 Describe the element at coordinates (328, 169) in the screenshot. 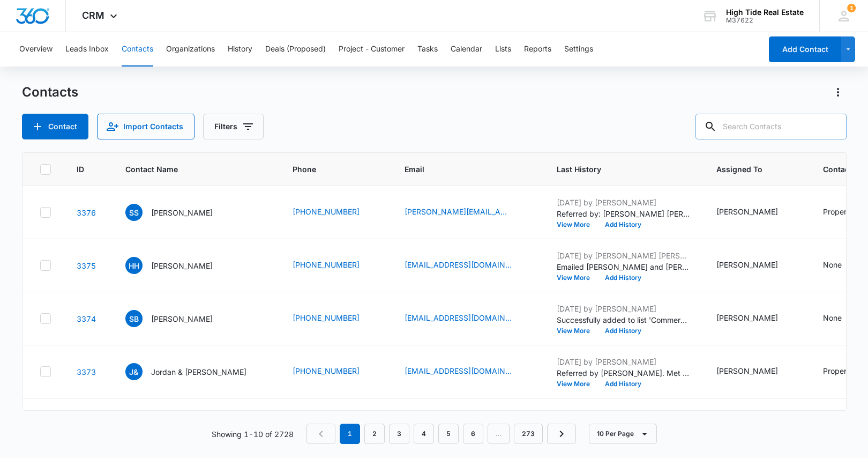

I see `span: Phone` at that location.